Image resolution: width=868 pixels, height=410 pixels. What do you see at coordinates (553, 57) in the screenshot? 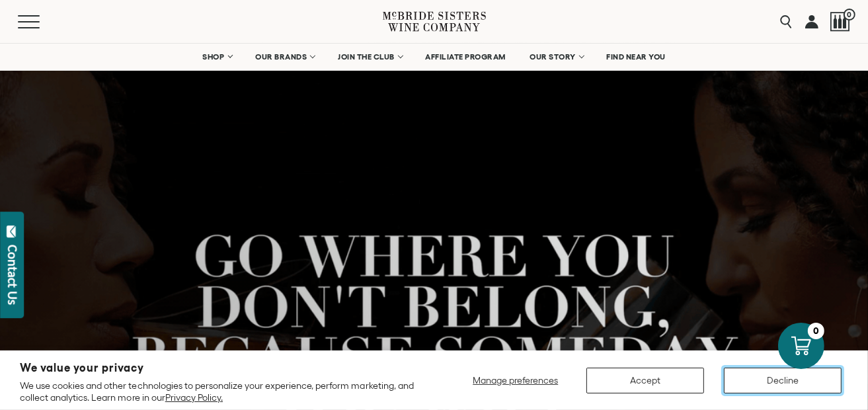
I see `span: OUR STORY` at bounding box center [553, 57].